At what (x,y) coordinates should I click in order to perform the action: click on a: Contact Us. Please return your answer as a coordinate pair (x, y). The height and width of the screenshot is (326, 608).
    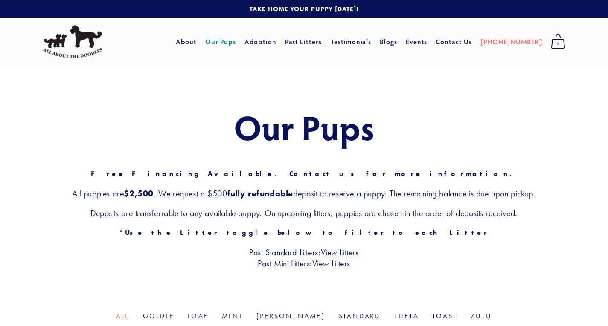
    Looking at the image, I should click on (453, 42).